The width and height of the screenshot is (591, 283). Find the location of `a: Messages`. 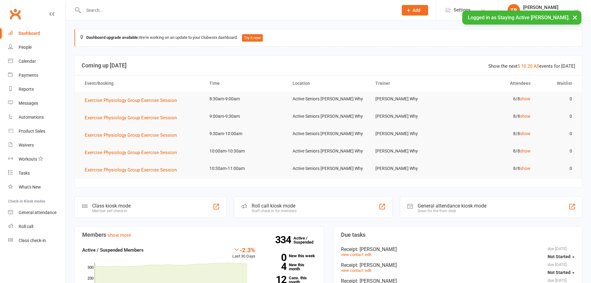

a: Messages is located at coordinates (37, 103).